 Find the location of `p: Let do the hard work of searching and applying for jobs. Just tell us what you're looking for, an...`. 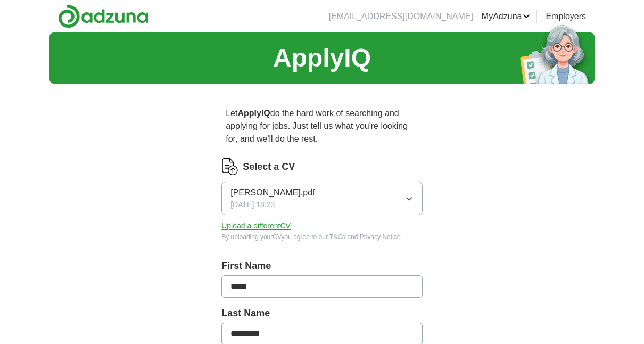

p: Let do the hard work of searching and applying for jobs. Just tell us what you're looking for, an... is located at coordinates (322, 126).